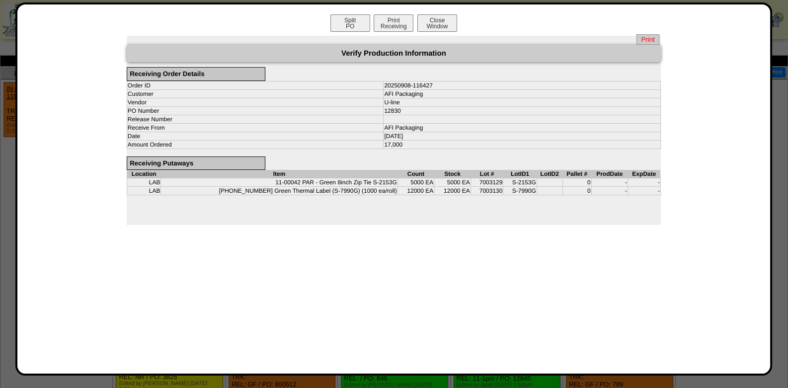  What do you see at coordinates (255, 127) in the screenshot?
I see `td: Receive From` at bounding box center [255, 127].